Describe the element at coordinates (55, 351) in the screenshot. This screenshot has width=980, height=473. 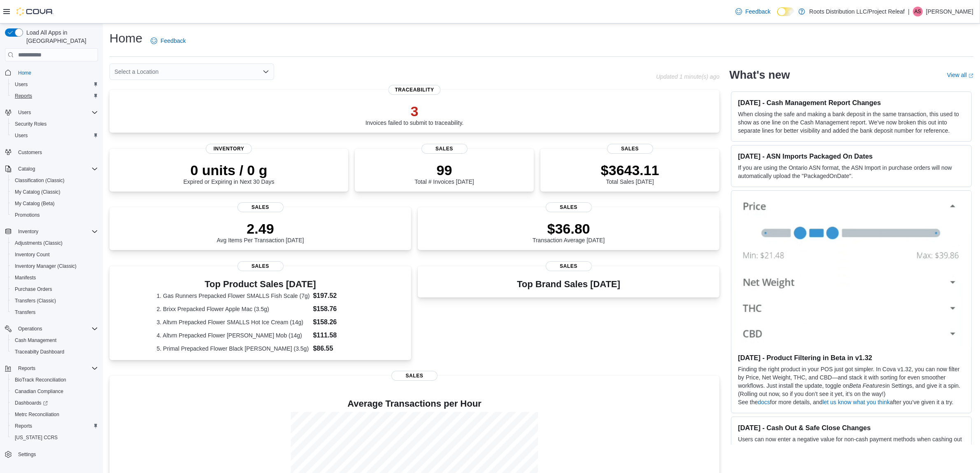
I see `span: Traceabilty Dashboard` at that location.